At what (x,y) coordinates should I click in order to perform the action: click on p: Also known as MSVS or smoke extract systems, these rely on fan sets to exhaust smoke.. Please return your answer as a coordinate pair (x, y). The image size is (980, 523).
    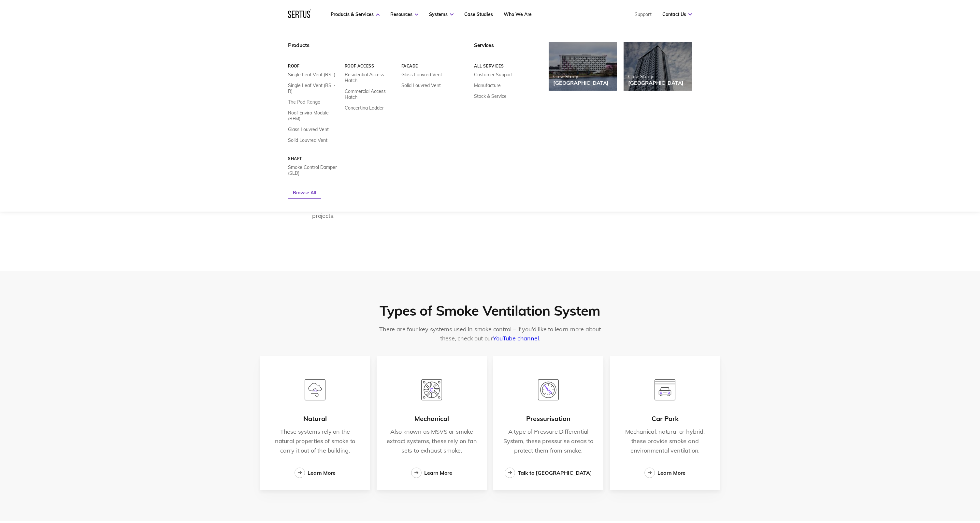
    Looking at the image, I should click on (431, 441).